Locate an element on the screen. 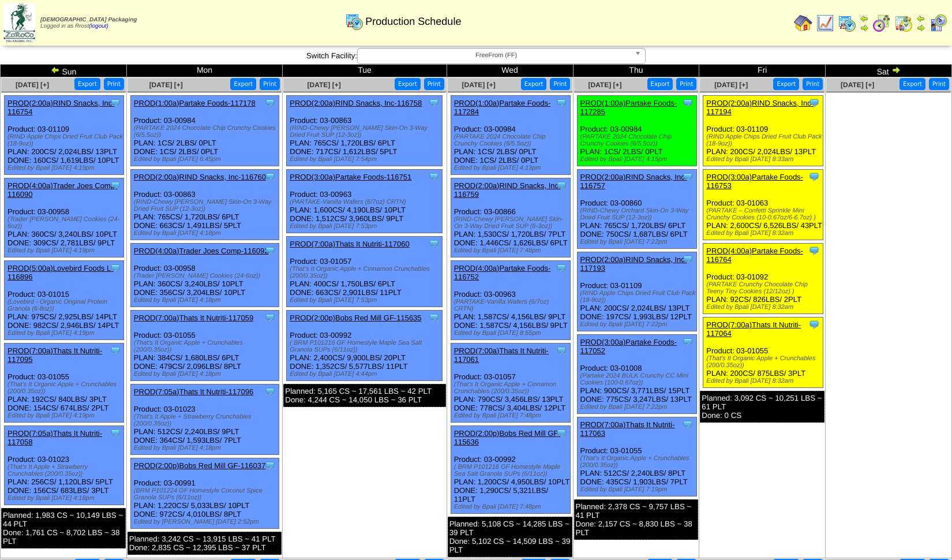  div: Product: 03-01055 PLAN: 512CS / 2,240LBS / 8PLT DONE: 435CS / 1,903LBS / 7PLT is located at coordinates (636, 457).